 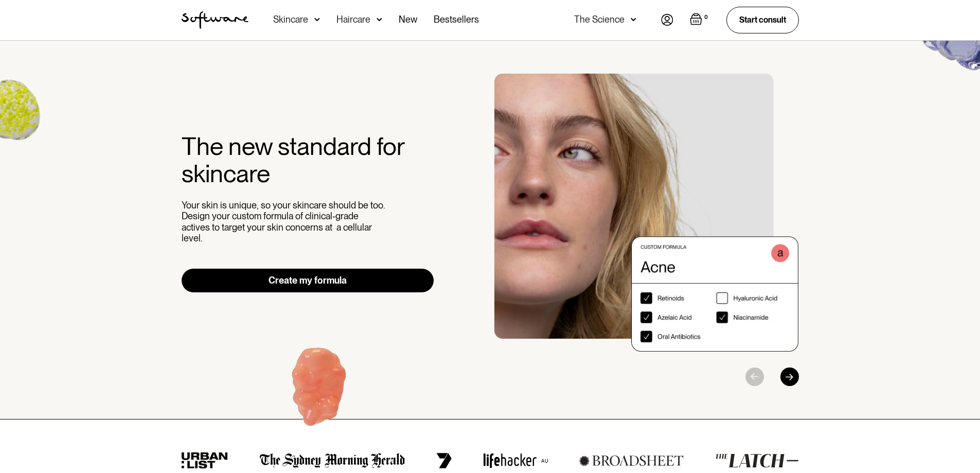 What do you see at coordinates (515, 461) in the screenshot?
I see `img: lifehacker logo` at bounding box center [515, 461].